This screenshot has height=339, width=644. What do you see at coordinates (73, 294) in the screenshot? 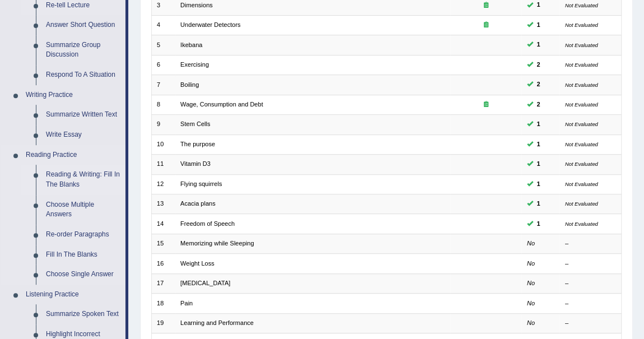
I see `a: Listening Practice` at bounding box center [73, 294].